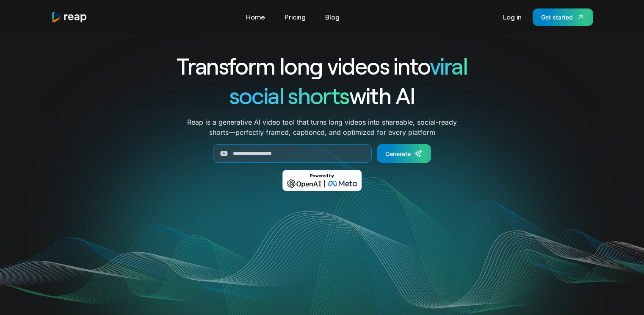  I want to click on h1: Transform long videos into, so click(322, 66).